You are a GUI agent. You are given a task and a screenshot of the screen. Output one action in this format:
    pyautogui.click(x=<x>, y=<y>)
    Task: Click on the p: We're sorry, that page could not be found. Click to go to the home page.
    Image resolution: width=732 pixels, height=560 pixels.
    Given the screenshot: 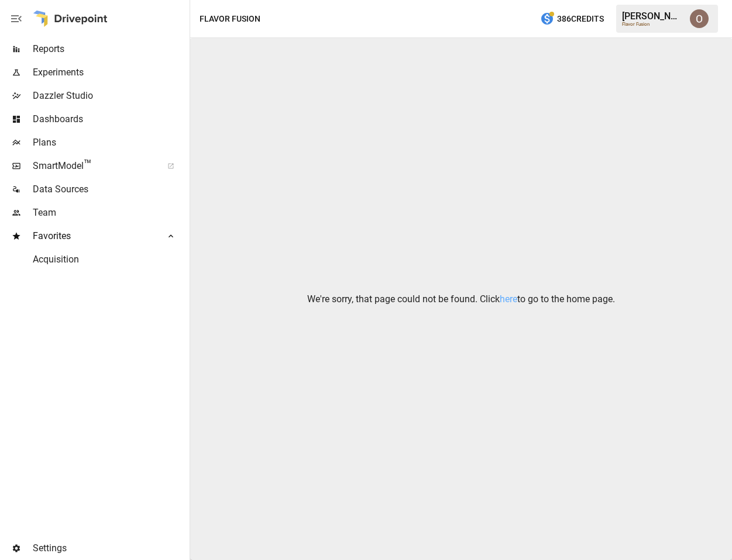 What is the action you would take?
    pyautogui.click(x=461, y=299)
    